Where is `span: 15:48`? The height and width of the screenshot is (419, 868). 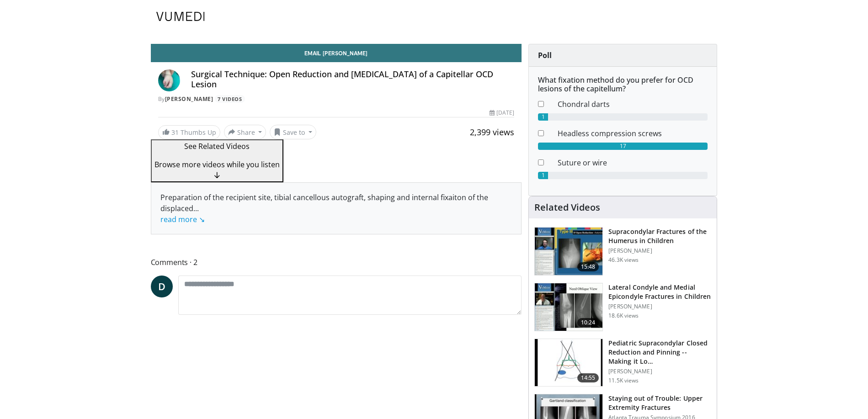
span: 15:48 is located at coordinates (589, 267).